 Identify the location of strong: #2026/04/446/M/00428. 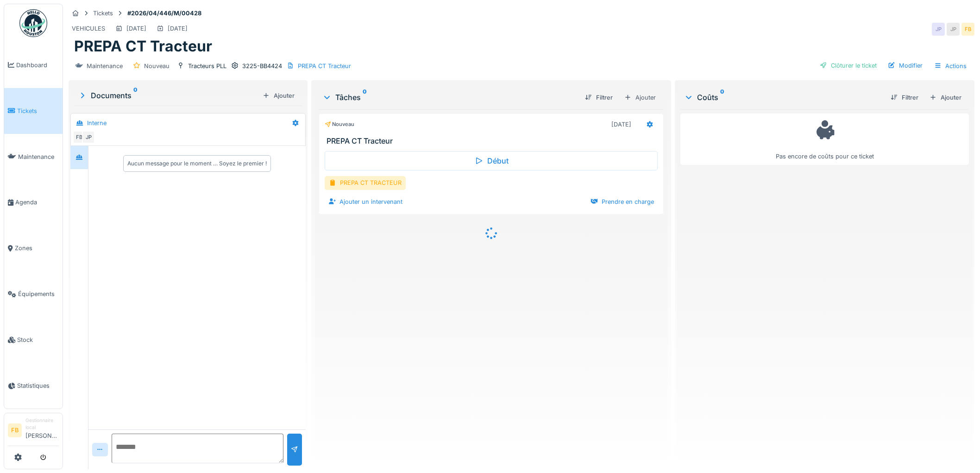
(165, 13).